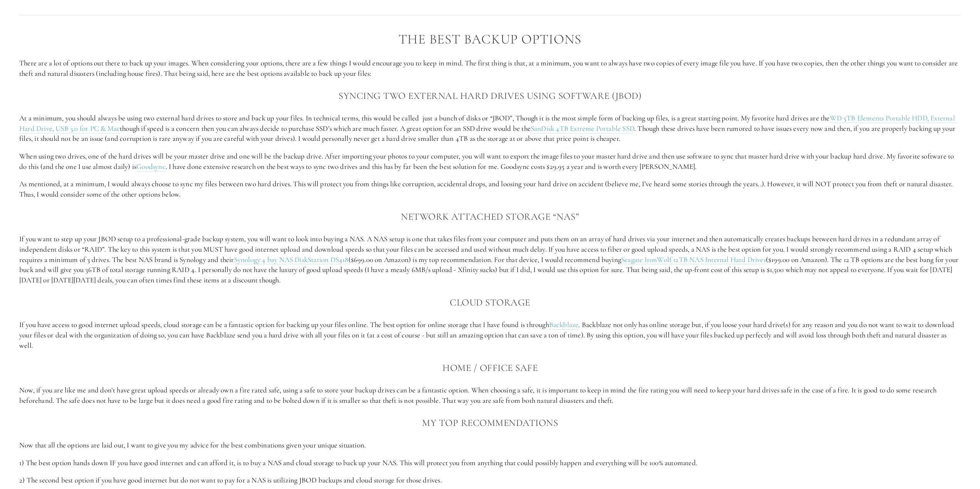 The height and width of the screenshot is (489, 980). What do you see at coordinates (490, 463) in the screenshot?
I see `p: 1) The best option hands down IF you have good internet and can afford it, is to buy a NAS and cl...` at bounding box center [490, 463].